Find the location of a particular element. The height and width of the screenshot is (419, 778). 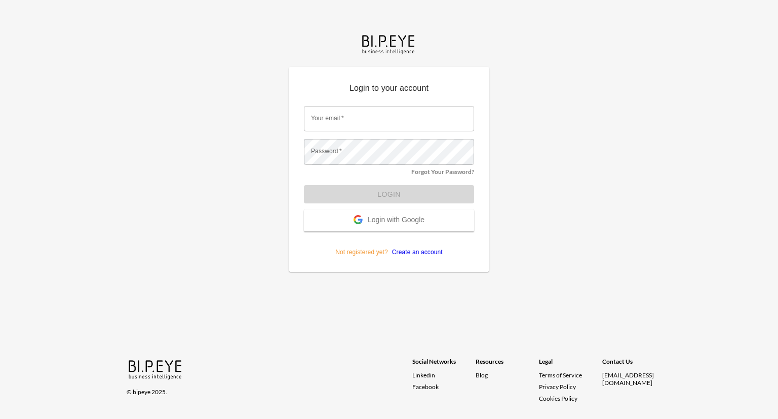

span: Login with Google is located at coordinates (396, 220).